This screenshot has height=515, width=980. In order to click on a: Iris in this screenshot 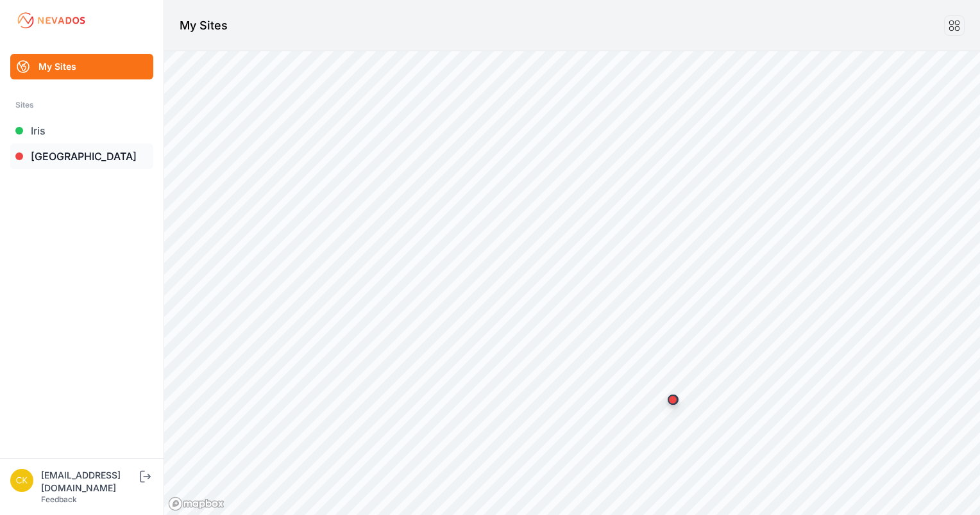, I will do `click(81, 131)`.